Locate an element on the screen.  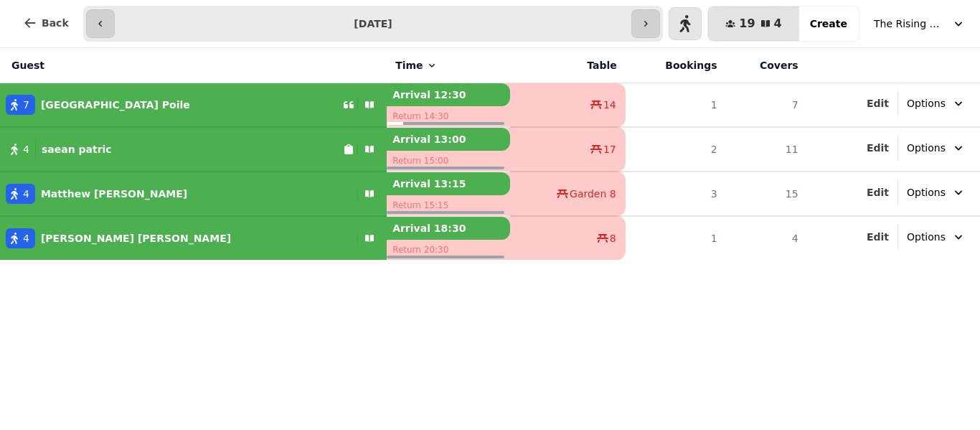
td: 3 is located at coordinates (676, 194).